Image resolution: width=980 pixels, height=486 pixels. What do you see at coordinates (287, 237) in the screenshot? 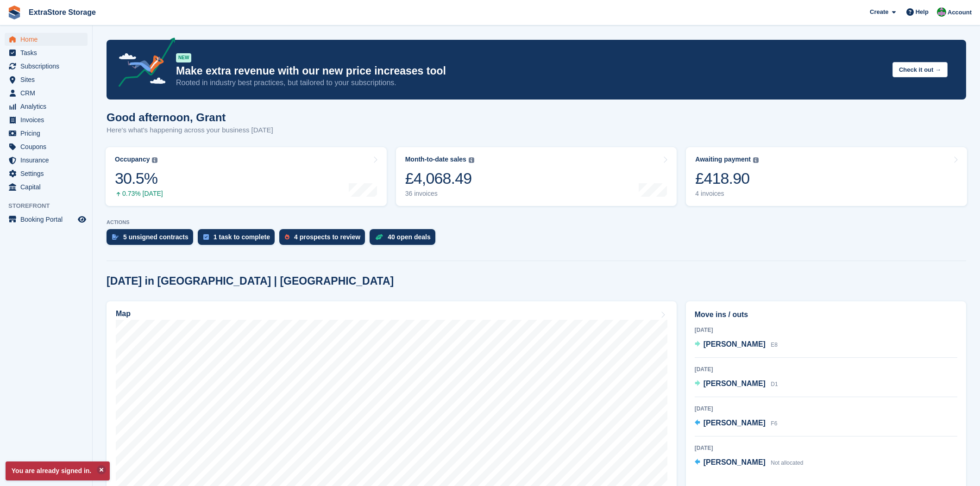
I see `img: prospect-51fa495bee0391a8d652442698ab0144808aea92771e9ea1ae160a38d050c398.svg` at bounding box center [287, 237].